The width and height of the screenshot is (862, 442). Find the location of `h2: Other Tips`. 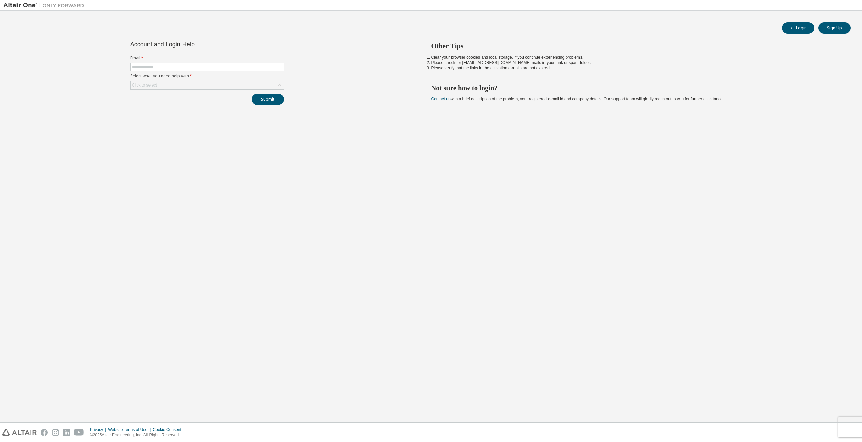

h2: Other Tips is located at coordinates (635, 46).